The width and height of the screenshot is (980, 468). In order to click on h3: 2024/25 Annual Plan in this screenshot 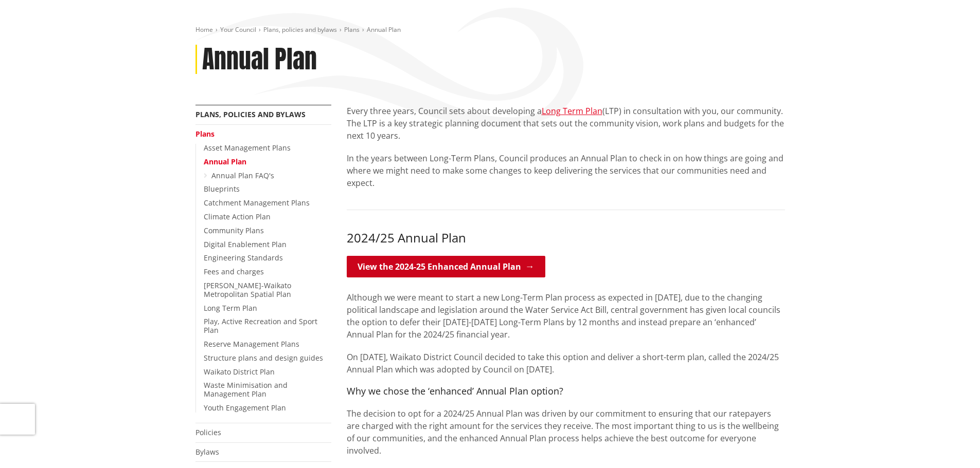, I will do `click(566, 238)`.